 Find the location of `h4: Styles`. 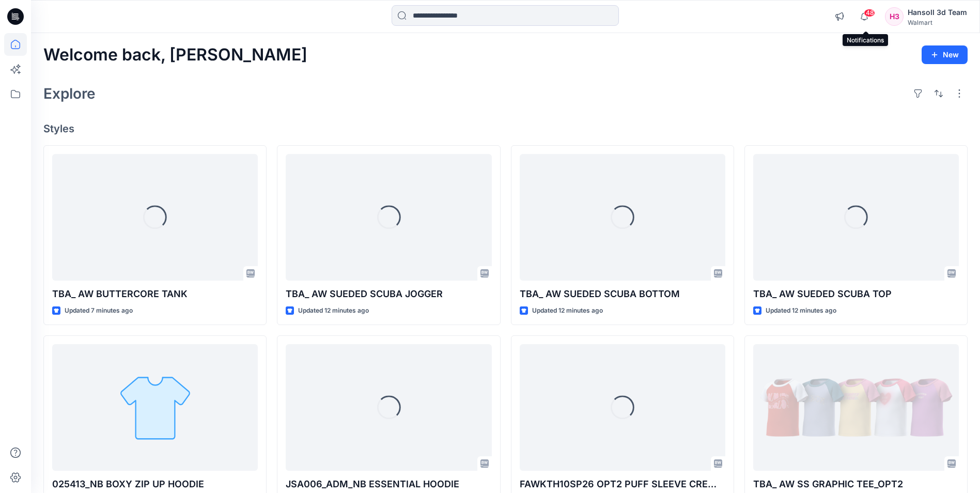

h4: Styles is located at coordinates (505, 129).